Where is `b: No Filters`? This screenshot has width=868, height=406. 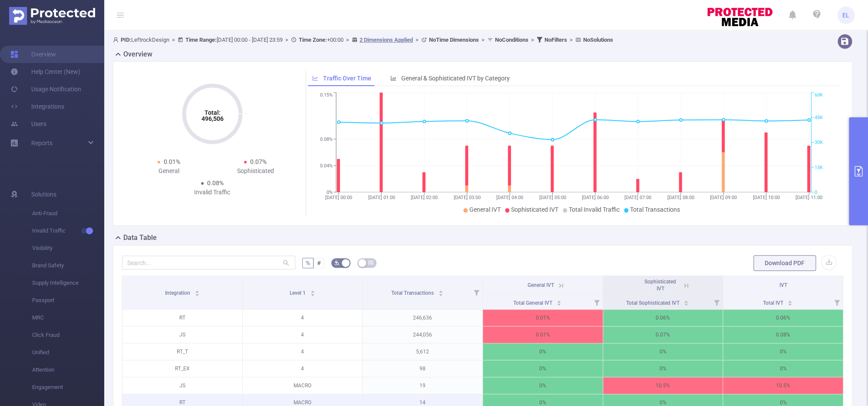
b: No Filters is located at coordinates (556, 40).